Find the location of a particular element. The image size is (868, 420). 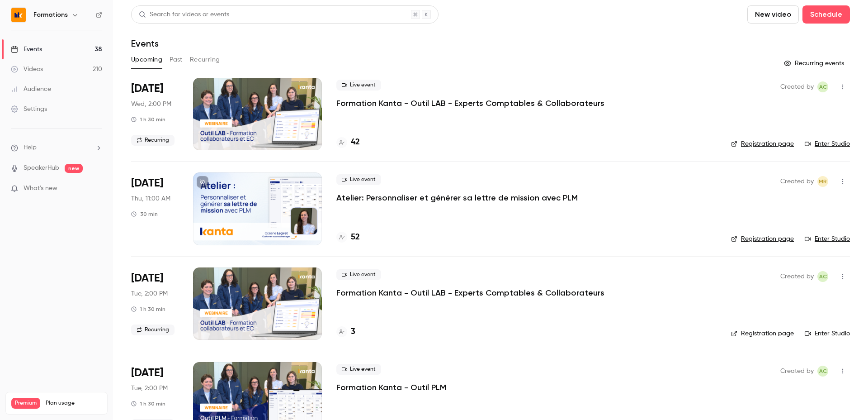

div: 30 min is located at coordinates (144, 214).